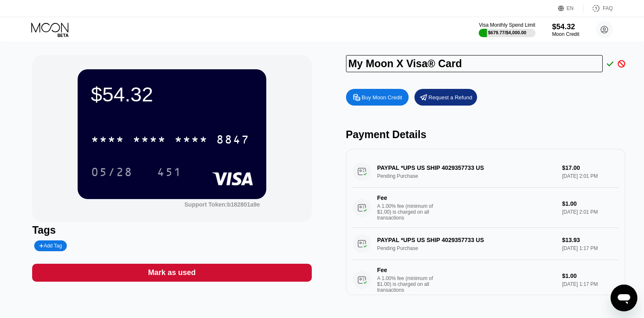 Image resolution: width=644 pixels, height=318 pixels. Describe the element at coordinates (233, 141) in the screenshot. I see `div: 8847` at that location.